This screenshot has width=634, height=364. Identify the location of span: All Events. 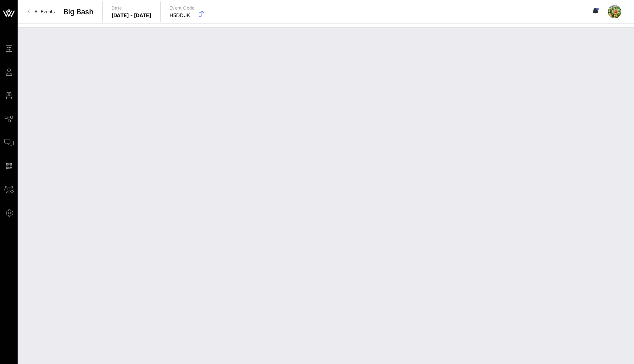
(44, 11).